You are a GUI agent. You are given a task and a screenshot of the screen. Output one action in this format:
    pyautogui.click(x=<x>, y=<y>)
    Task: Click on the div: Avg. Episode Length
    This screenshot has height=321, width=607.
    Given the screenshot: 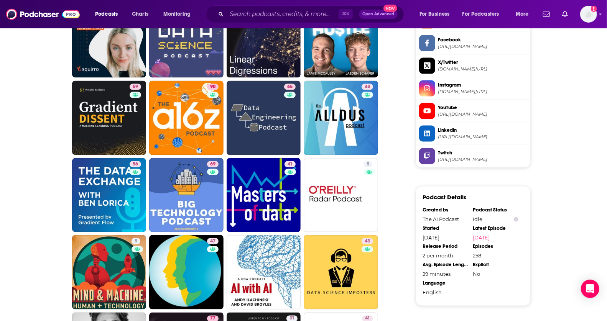 What is the action you would take?
    pyautogui.click(x=445, y=265)
    